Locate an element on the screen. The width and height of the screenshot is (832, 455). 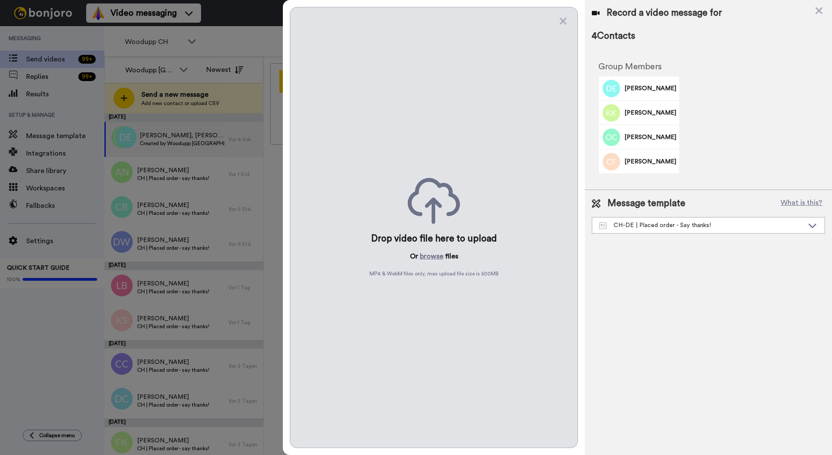
img: Image of Karin Köppel-Fürer is located at coordinates (612, 113).